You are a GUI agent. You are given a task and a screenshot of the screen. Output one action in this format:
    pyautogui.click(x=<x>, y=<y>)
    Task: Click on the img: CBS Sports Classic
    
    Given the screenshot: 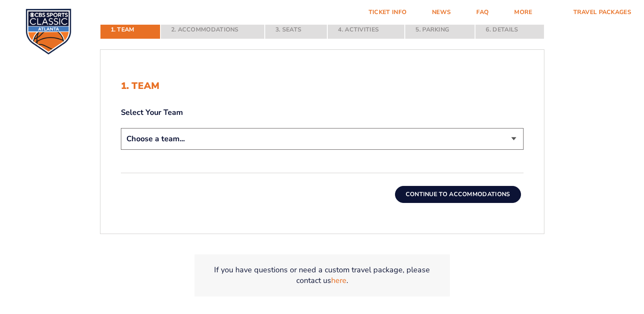 What is the action you would take?
    pyautogui.click(x=49, y=31)
    